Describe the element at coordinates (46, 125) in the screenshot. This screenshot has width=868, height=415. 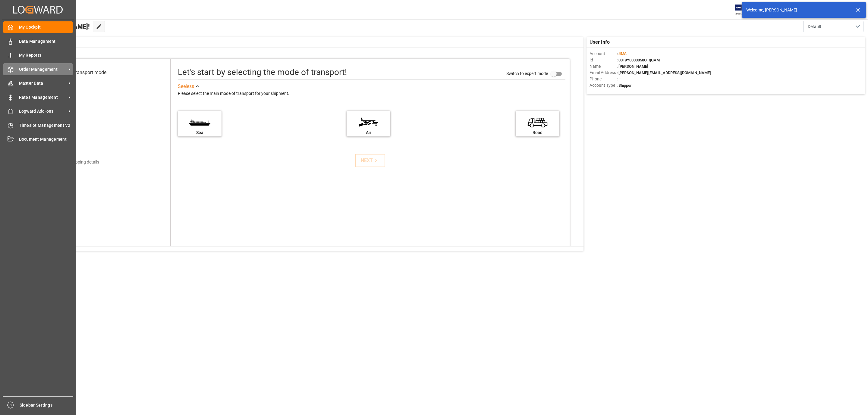
I see `span: Timeslot Management V2` at that location.